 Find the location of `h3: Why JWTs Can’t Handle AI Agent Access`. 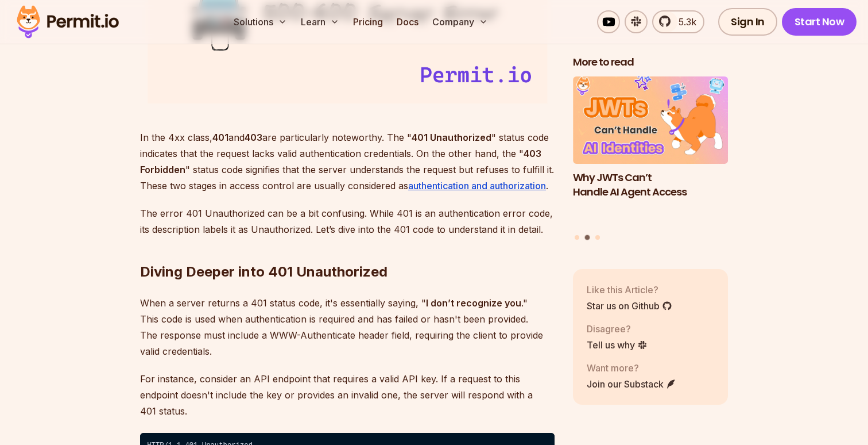

h3: Why JWTs Can’t Handle AI Agent Access is located at coordinates (651, 185).